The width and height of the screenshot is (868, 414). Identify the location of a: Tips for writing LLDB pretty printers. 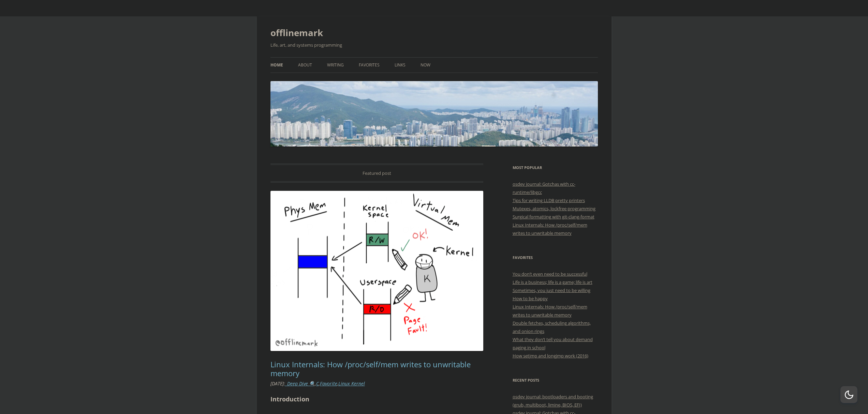
(549, 201).